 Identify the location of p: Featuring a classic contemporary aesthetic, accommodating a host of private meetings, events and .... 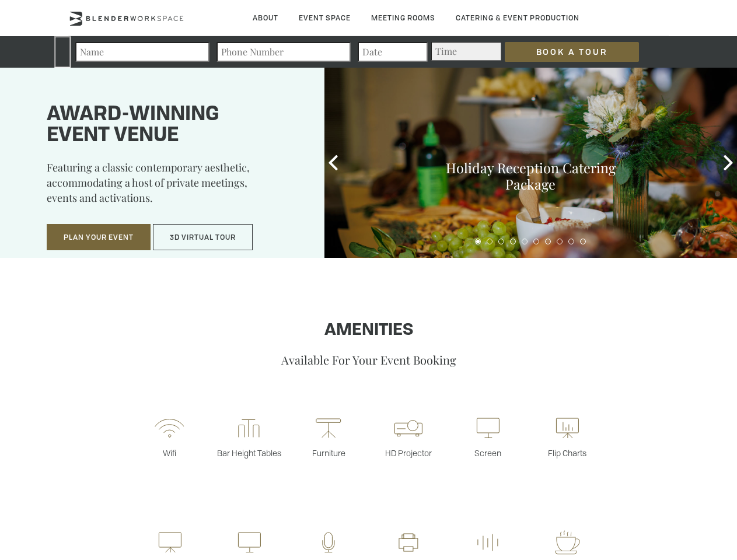
(171, 187).